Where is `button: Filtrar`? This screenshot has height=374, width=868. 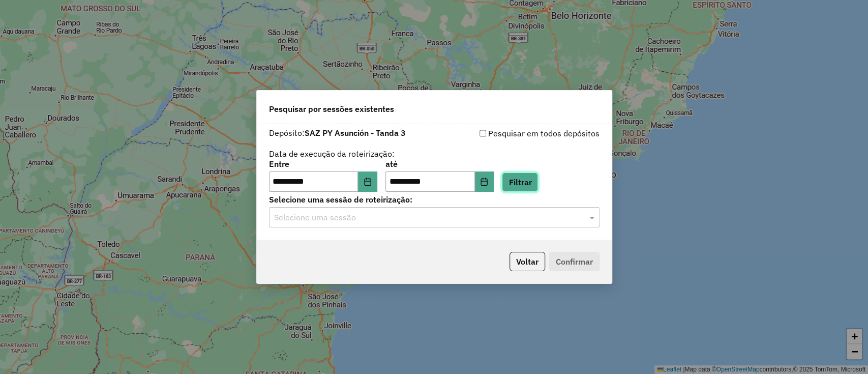
button: Filtrar is located at coordinates (520, 182).